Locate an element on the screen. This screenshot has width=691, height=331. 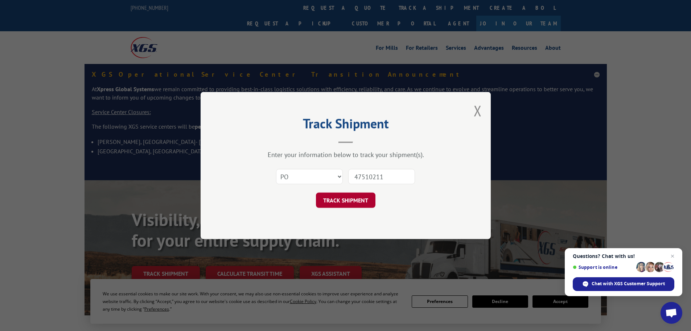
span: Questions? Chat with us! is located at coordinates (624, 256).